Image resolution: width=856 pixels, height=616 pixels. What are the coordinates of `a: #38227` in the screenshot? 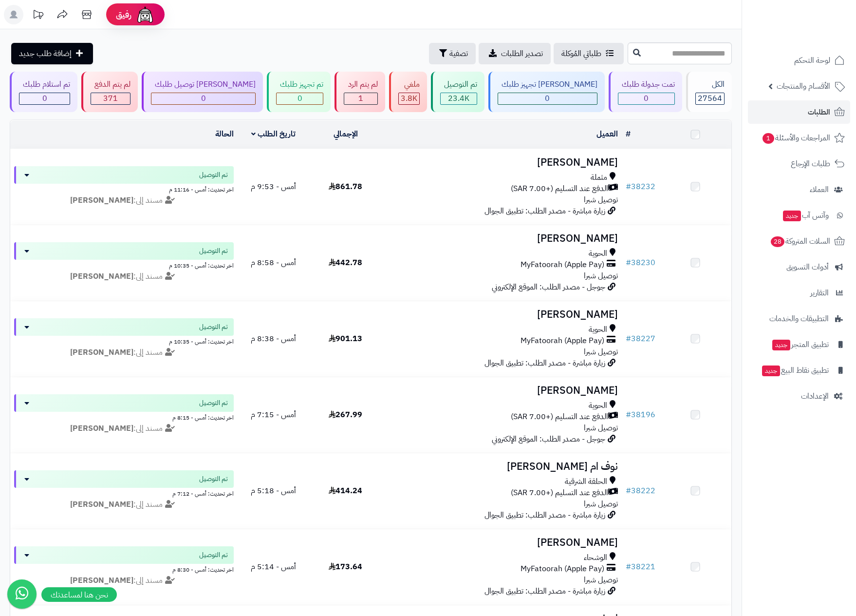 It's located at (641, 339).